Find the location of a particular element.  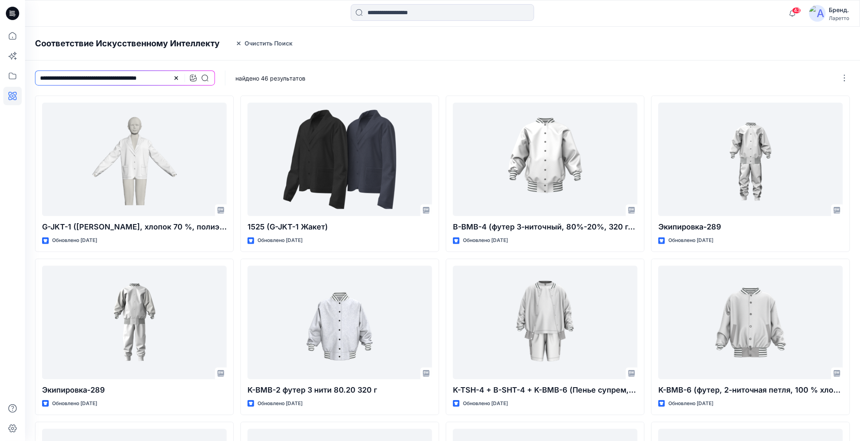

a: B-BMB-4 (футер 3-ниточный, 80%-20%, 320 г/м²) is located at coordinates (545, 159).